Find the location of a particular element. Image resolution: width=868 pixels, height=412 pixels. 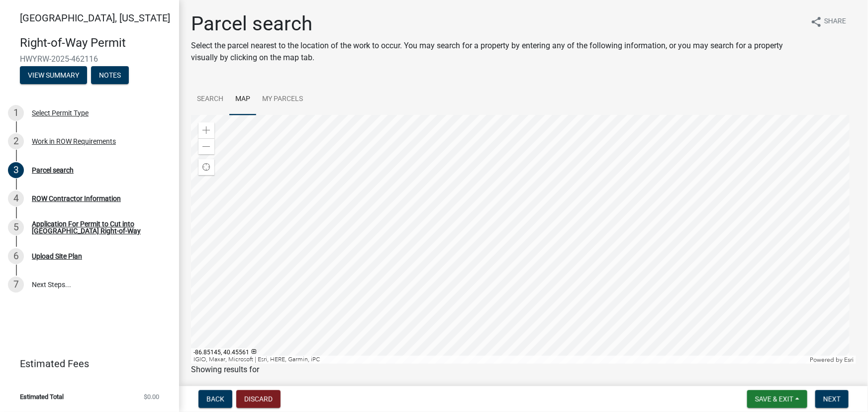

div: 3 is located at coordinates (16, 170).